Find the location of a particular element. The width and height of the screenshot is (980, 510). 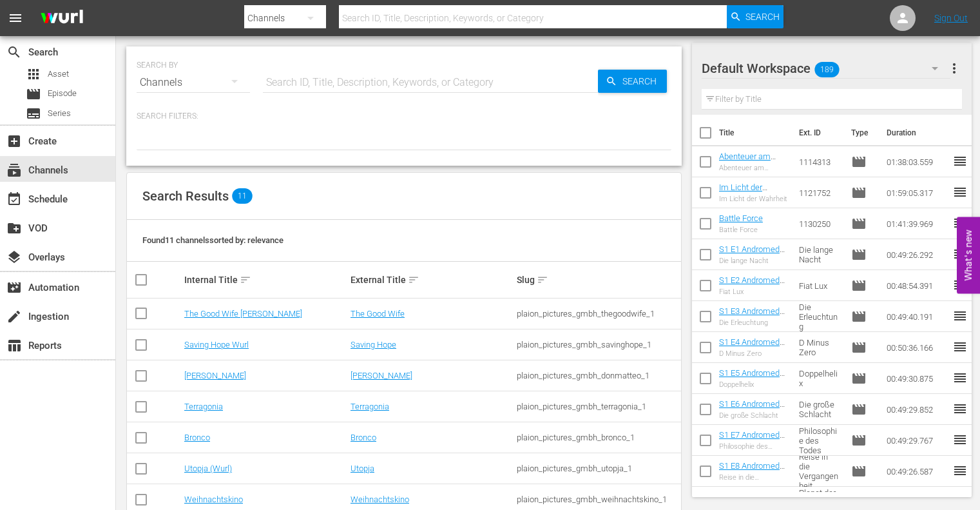

div: Channels is located at coordinates (193, 82).